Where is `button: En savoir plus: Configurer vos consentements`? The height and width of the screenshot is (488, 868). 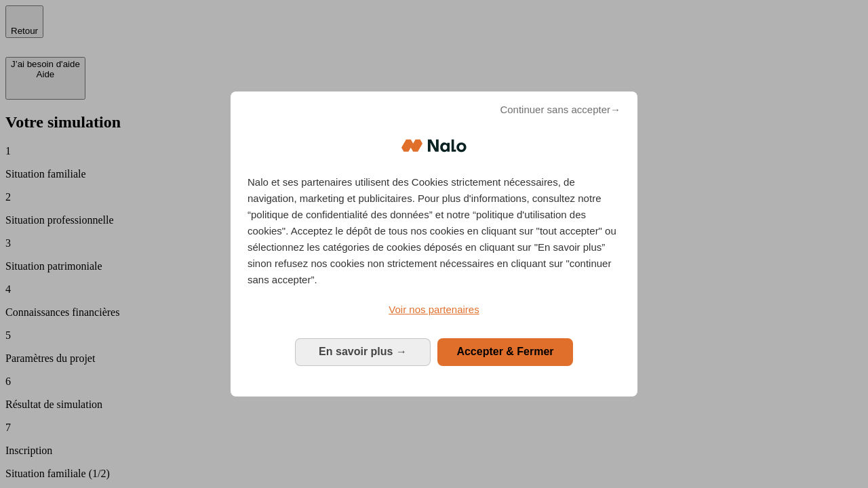
button: En savoir plus: Configurer vos consentements is located at coordinates (363, 352).